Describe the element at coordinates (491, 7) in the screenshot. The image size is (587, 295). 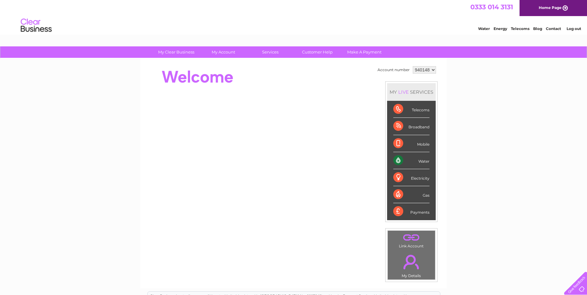
I see `span: 0333 014 3131` at that location.